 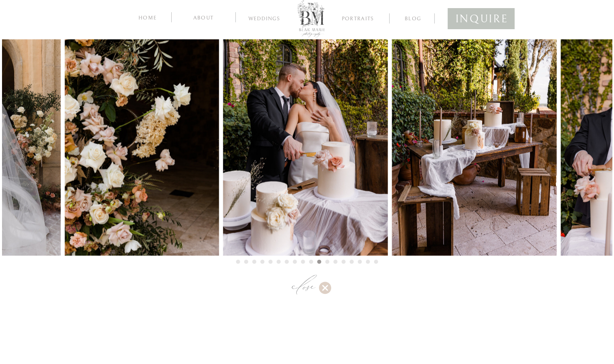 I want to click on nav: home, so click(x=148, y=17).